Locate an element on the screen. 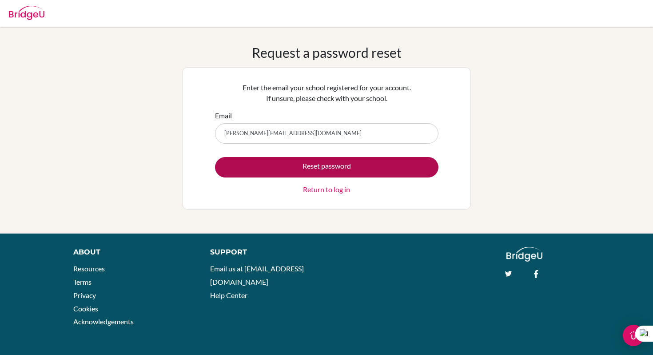 This screenshot has width=653, height=355. a: Help Center is located at coordinates (229, 295).